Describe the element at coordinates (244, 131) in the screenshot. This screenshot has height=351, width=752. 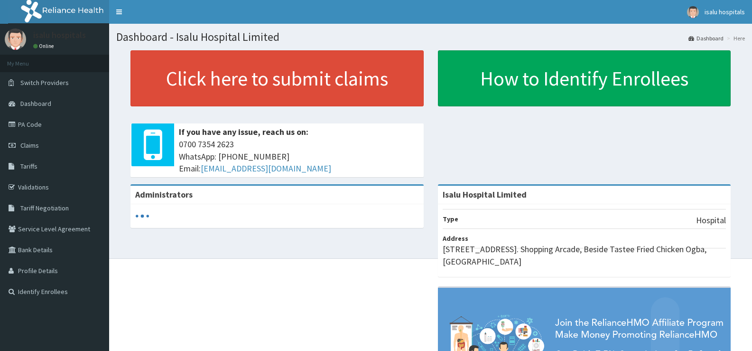
I see `b: If you have any issue, reach us on:` at that location.